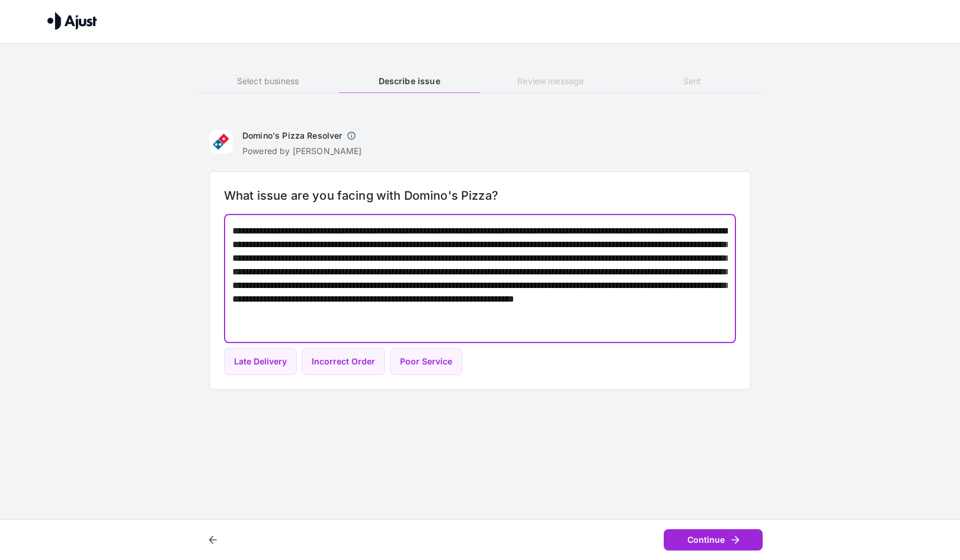 The image size is (960, 560). What do you see at coordinates (343, 361) in the screenshot?
I see `button: Incorrect Order` at bounding box center [343, 361].